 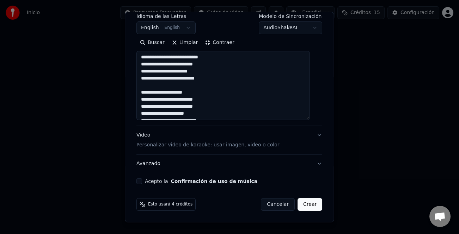 What do you see at coordinates (229, 140) in the screenshot?
I see `button: VideoPersonalizar video de karaoke: usar imagen, video o color` at bounding box center [229, 140].